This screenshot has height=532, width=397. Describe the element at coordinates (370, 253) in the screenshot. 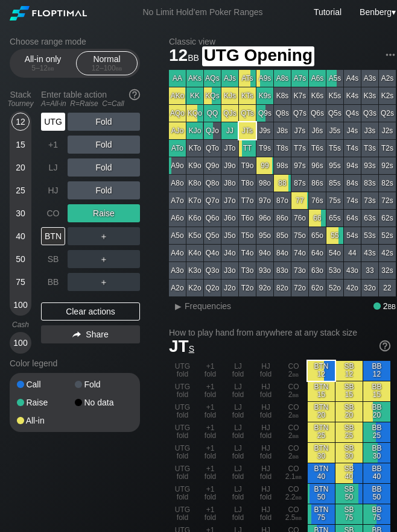

I see `div: 43s` at that location.